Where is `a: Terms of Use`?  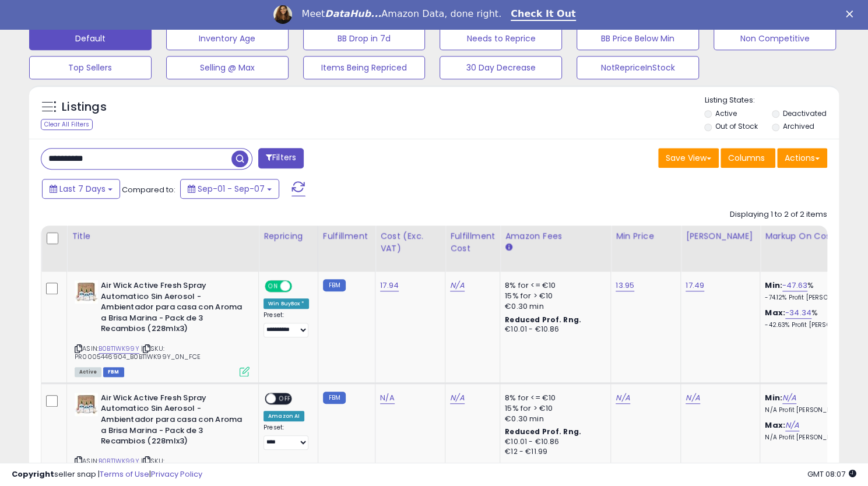 a: Terms of Use is located at coordinates (124, 474).